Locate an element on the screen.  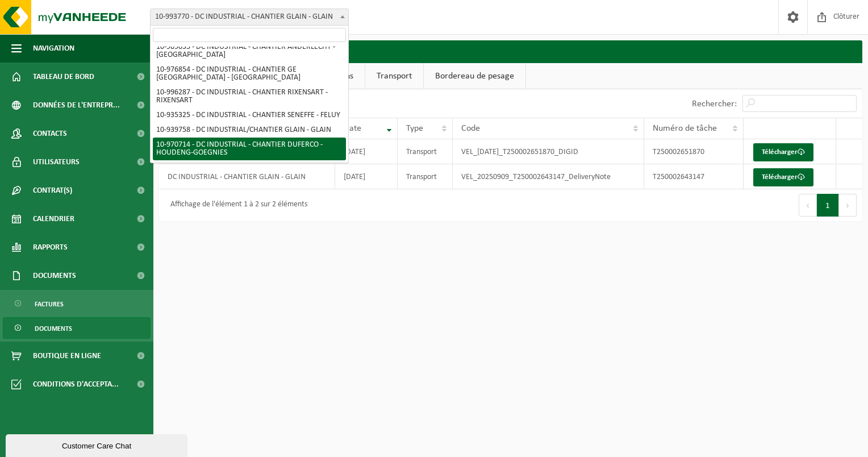
span: Boutique en ligne is located at coordinates (67, 356).